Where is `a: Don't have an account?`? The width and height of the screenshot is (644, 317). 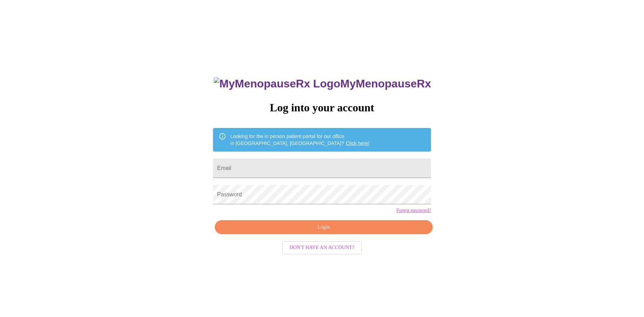 a: Don't have an account? is located at coordinates (322, 247).